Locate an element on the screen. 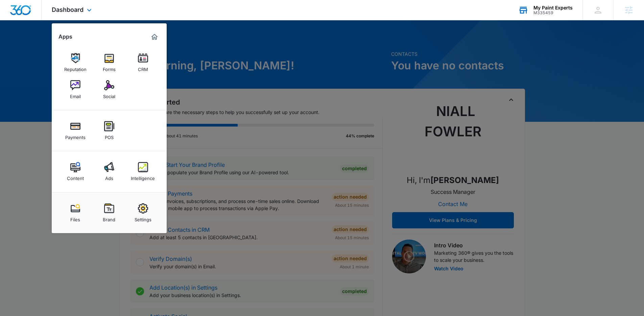 The width and height of the screenshot is (644, 316). div: Reputation is located at coordinates (75, 68).